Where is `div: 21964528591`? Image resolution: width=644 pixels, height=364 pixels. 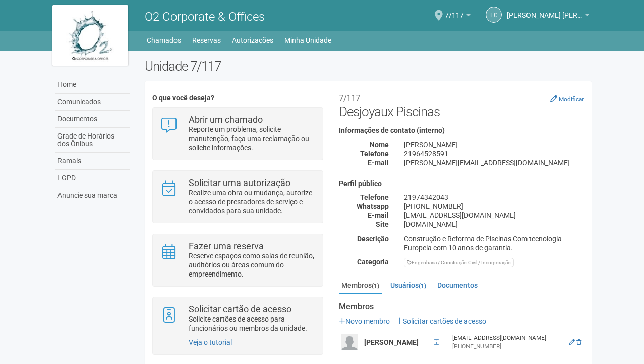
div: 21964528591 is located at coordinates (494, 153).